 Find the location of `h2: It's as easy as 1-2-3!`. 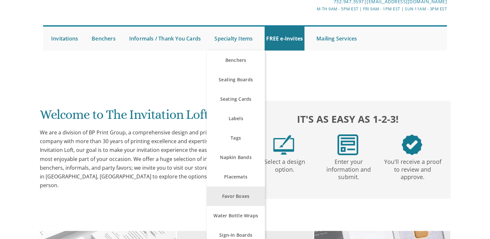

h2: It's as easy as 1-2-3! is located at coordinates (348, 119).